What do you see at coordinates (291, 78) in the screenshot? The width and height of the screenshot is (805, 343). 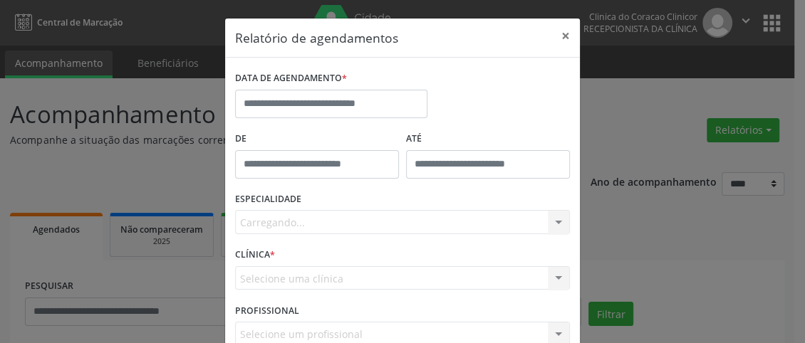 I see `label: DATA DE AGENDAMENTO` at bounding box center [291, 78].